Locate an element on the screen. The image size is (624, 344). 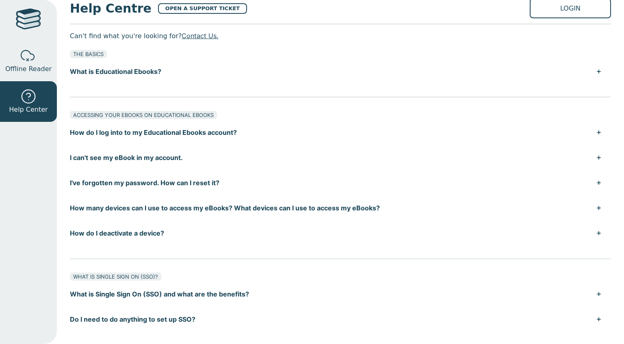
div: THE BASICS is located at coordinates (88, 54).